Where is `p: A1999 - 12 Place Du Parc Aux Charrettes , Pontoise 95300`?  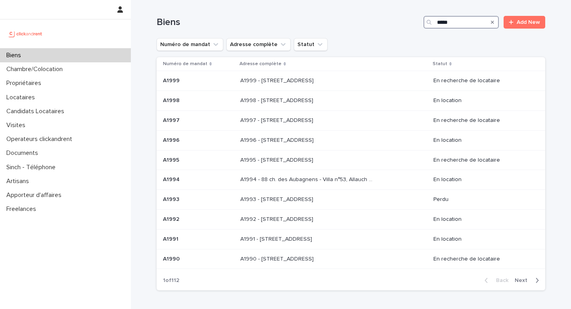 p: A1999 - 12 Place Du Parc Aux Charrettes , Pontoise 95300 is located at coordinates (278, 80).